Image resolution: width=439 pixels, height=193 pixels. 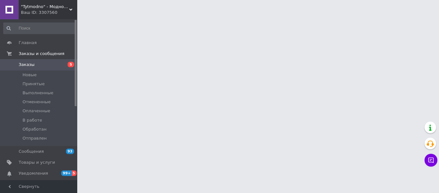 What do you see at coordinates (41, 54) in the screenshot?
I see `span: Заказы и сообщения` at bounding box center [41, 54].